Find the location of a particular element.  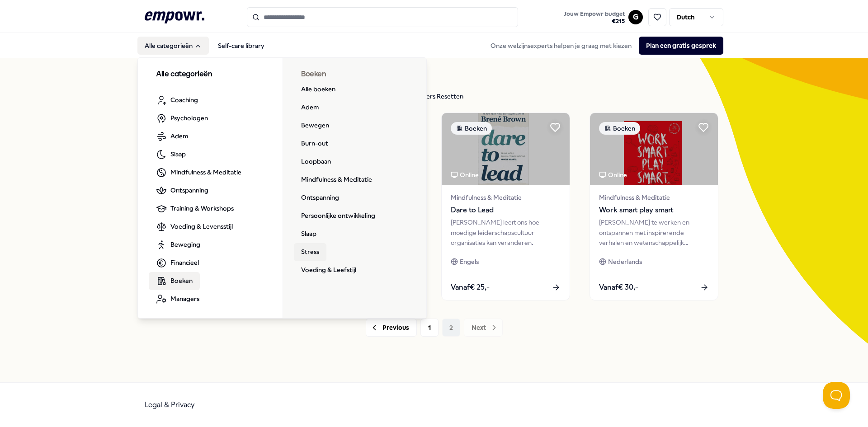

h3: Boeken is located at coordinates (355, 75).